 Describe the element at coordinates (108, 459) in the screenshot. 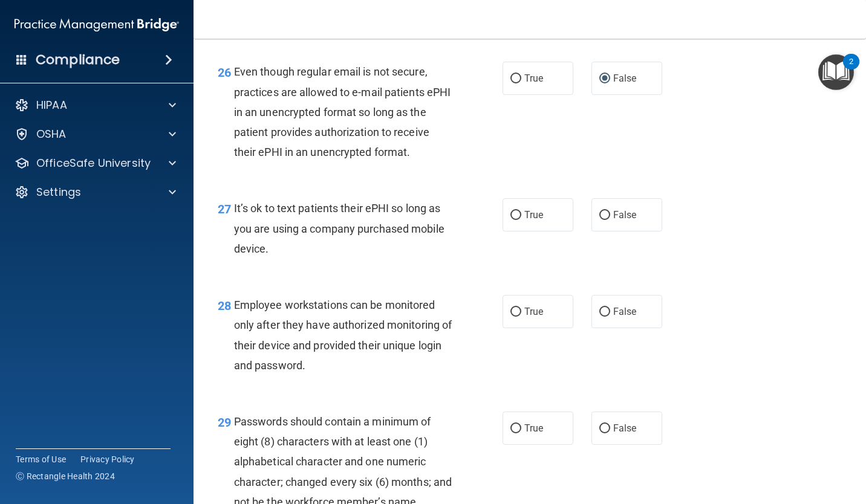

I see `a: Privacy Policy` at that location.